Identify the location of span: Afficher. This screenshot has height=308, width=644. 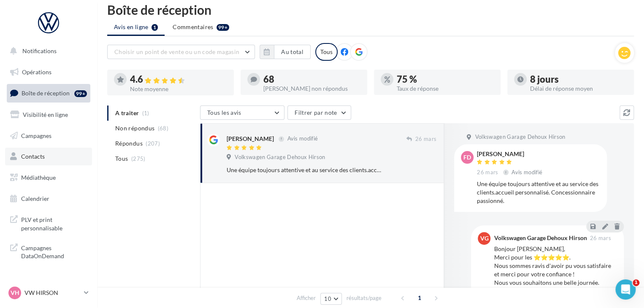
(306, 297).